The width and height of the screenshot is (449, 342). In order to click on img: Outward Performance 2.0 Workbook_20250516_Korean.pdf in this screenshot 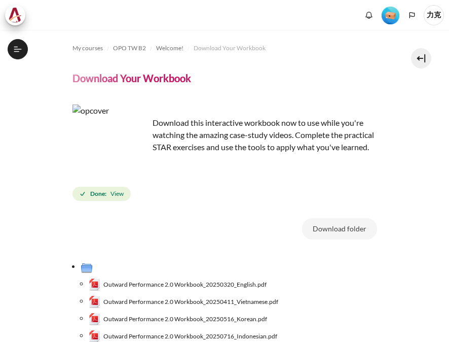, I will do `click(95, 319)`.